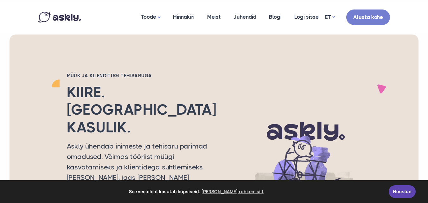 Image resolution: width=428 pixels, height=203 pixels. What do you see at coordinates (330, 17) in the screenshot?
I see `a: ET` at bounding box center [330, 17].